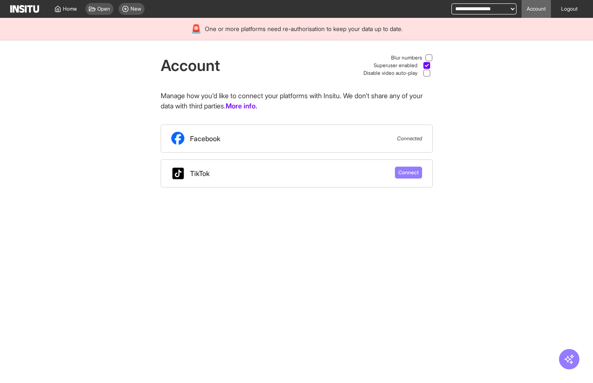  Describe the element at coordinates (136, 9) in the screenshot. I see `span: New` at that location.